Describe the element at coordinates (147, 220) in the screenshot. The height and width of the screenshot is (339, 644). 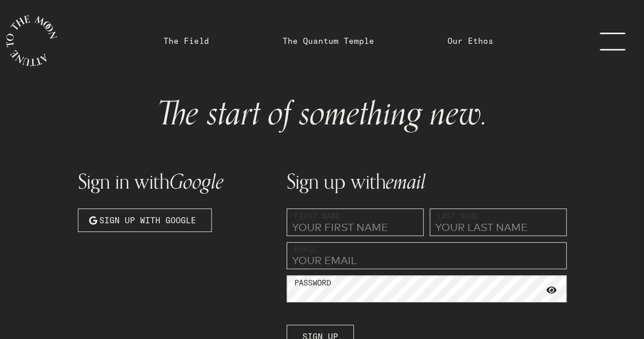
I see `span: Sign up with Google` at that location.